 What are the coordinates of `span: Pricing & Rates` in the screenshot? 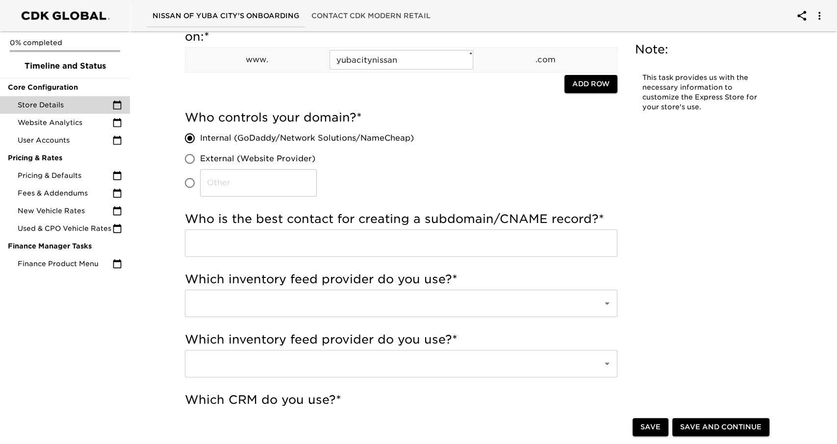 It's located at (65, 158).